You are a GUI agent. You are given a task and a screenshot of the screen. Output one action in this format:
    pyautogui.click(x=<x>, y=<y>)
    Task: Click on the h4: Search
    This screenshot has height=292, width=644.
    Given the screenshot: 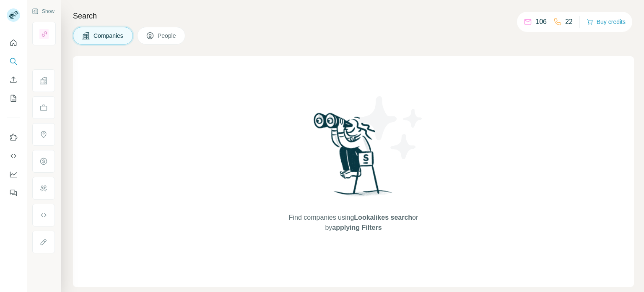 What is the action you would take?
    pyautogui.click(x=354, y=16)
    